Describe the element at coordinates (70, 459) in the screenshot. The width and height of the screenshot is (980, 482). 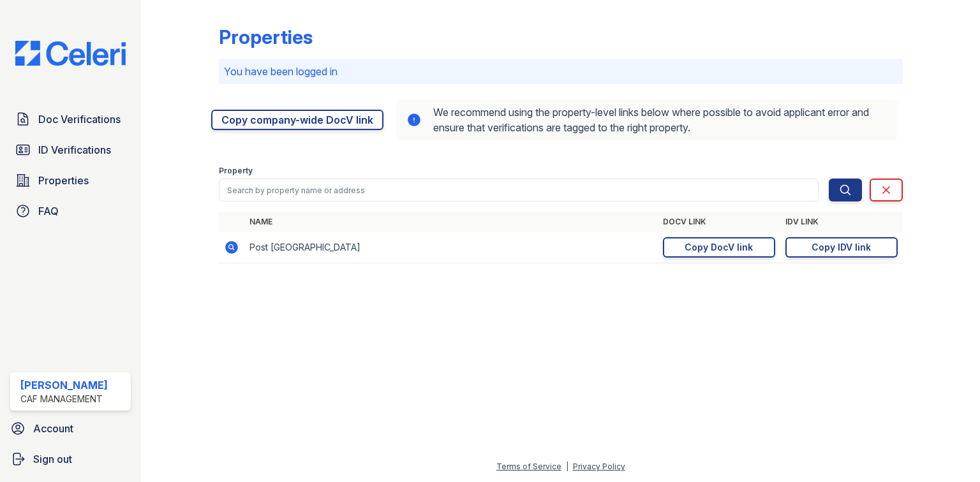
I see `button: Sign out` at that location.